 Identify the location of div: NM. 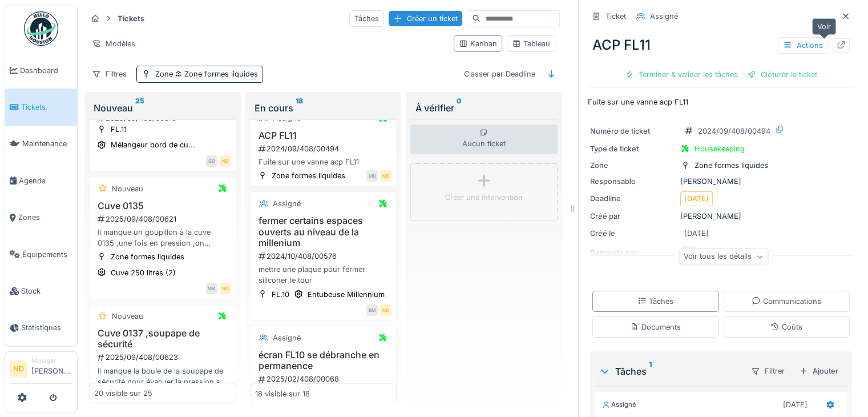
(212, 289).